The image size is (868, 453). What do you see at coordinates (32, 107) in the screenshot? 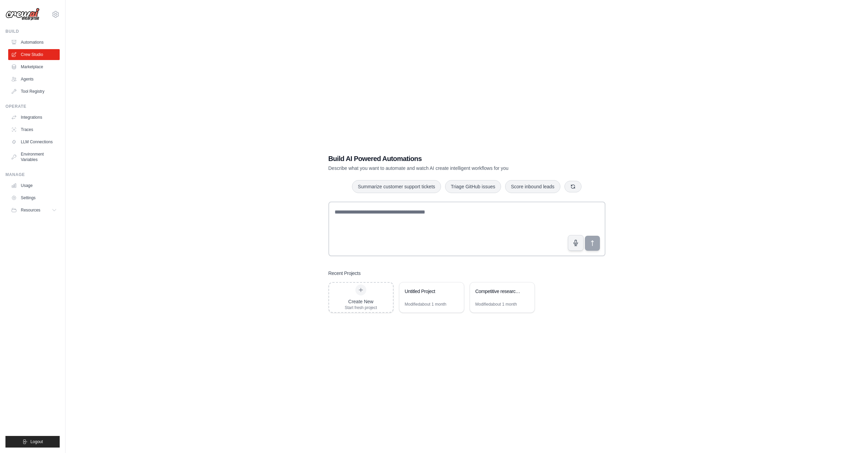
I see `div: Operate` at bounding box center [32, 107].